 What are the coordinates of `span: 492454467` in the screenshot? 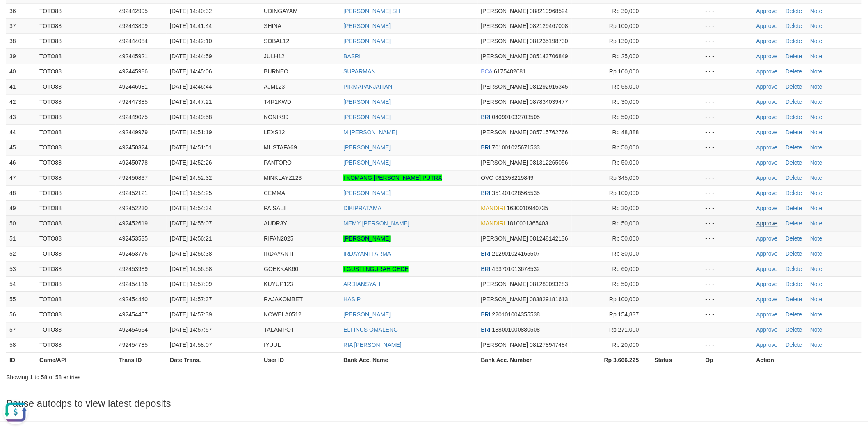 It's located at (133, 315).